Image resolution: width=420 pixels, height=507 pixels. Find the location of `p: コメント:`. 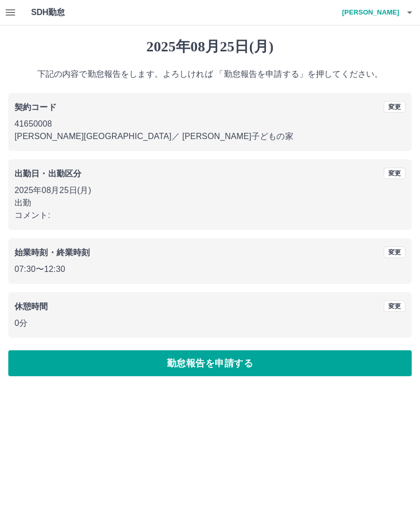

p: コメント: is located at coordinates (210, 215).